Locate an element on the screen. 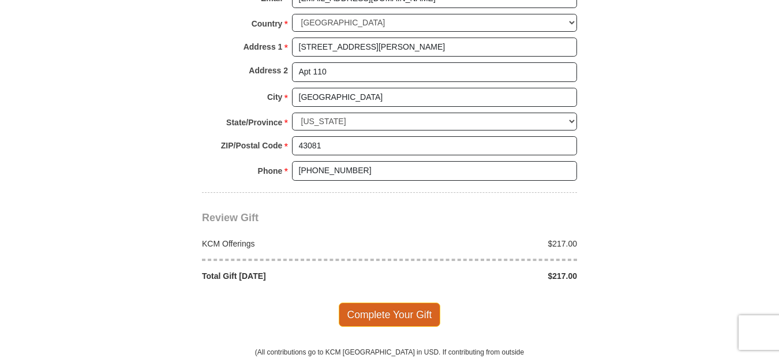 The image size is (779, 358). strong: State/Province is located at coordinates (254, 122).